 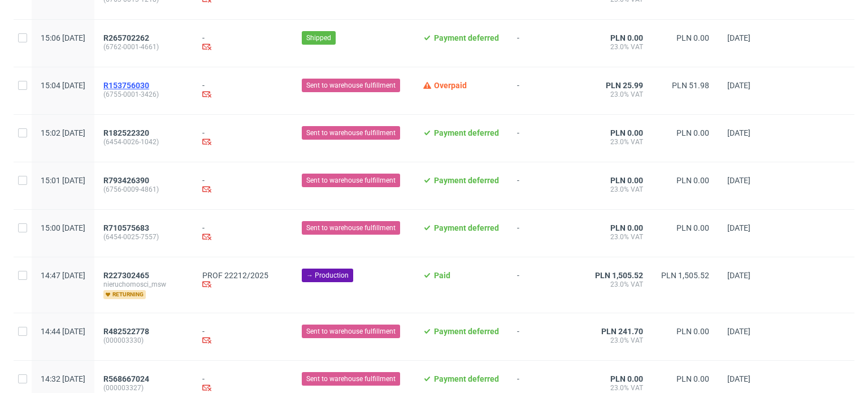 What do you see at coordinates (127, 37) in the screenshot?
I see `a: R265702262` at bounding box center [127, 37].